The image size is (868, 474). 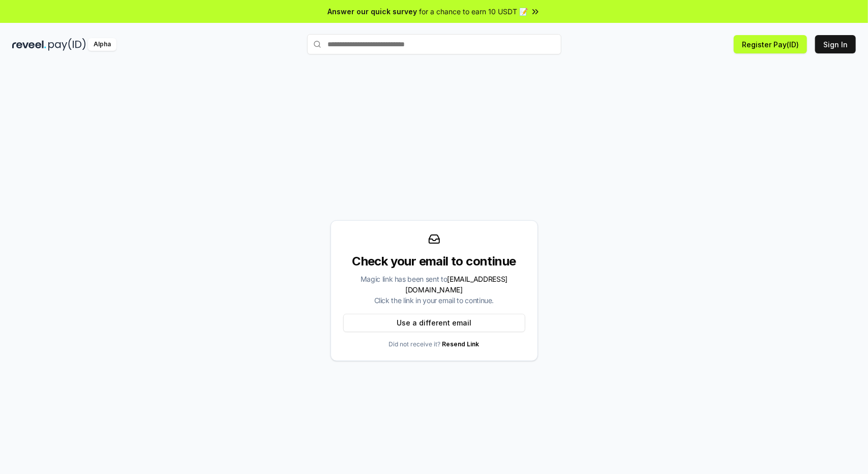 I want to click on span: Answer our quick survey, so click(x=373, y=11).